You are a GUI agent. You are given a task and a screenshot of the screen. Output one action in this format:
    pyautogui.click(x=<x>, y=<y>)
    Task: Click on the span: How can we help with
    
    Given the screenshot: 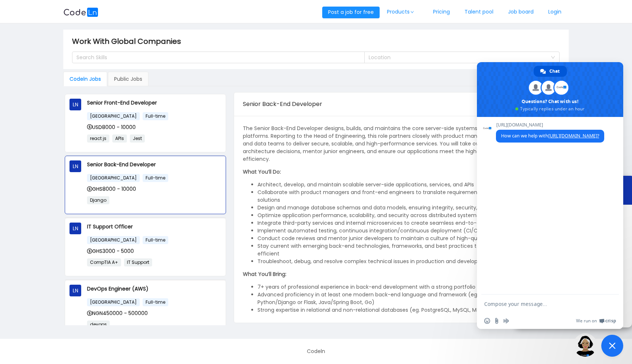 What is the action you would take?
    pyautogui.click(x=550, y=135)
    